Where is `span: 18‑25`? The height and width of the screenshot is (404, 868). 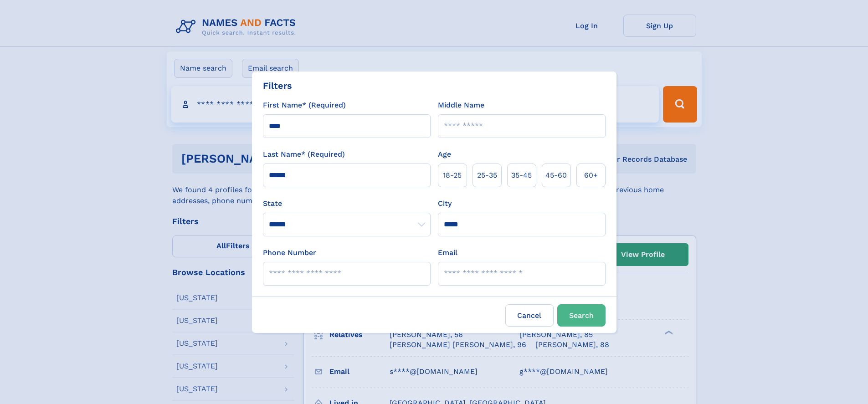
span: 18‑25 is located at coordinates (452, 175).